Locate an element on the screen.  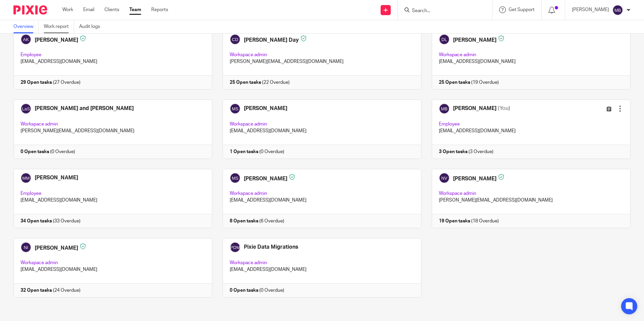
a: Overview is located at coordinates (26, 27).